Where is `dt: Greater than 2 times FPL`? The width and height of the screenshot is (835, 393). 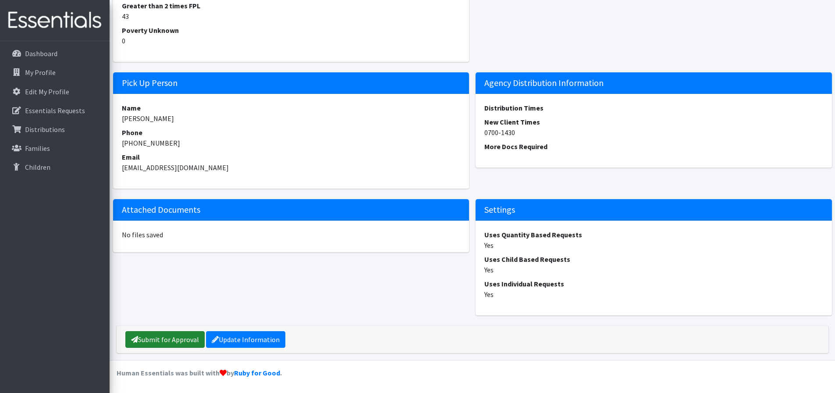 dt: Greater than 2 times FPL is located at coordinates (291, 6).